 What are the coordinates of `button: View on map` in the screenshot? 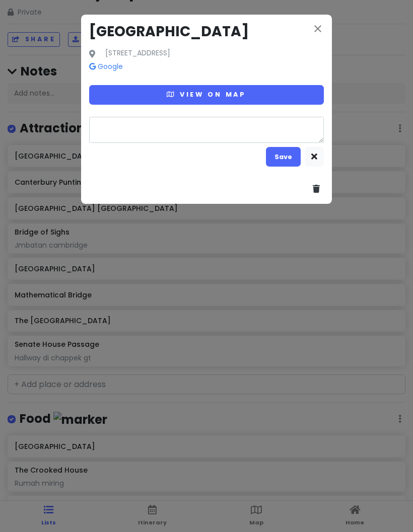 It's located at (207, 95).